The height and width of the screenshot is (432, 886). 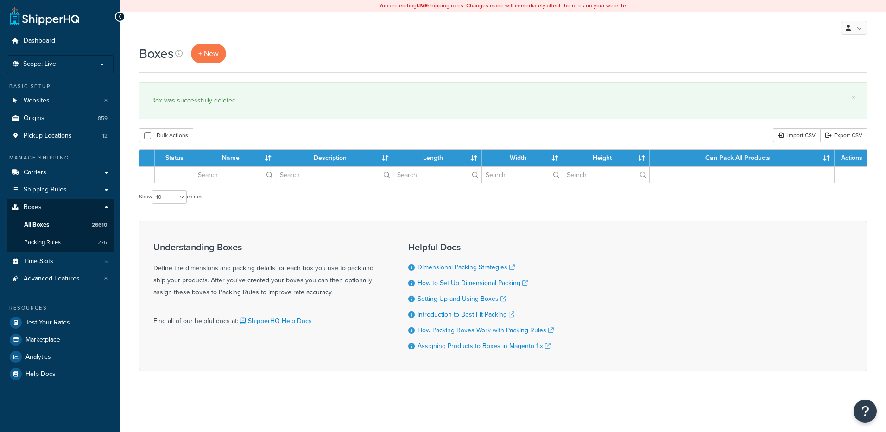 I want to click on li: Test Your Rates, so click(x=60, y=323).